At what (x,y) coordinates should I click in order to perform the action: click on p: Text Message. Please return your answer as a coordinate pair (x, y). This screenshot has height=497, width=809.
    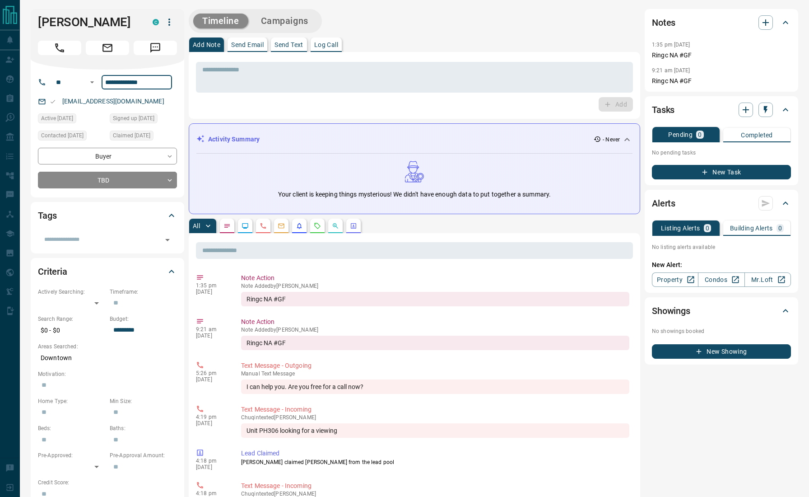
    Looking at the image, I should click on (435, 373).